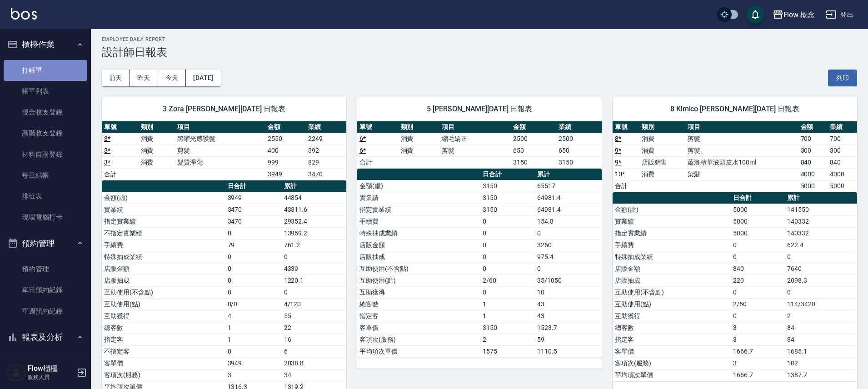 Image resolution: width=868 pixels, height=389 pixels. I want to click on td: 2500, so click(579, 138).